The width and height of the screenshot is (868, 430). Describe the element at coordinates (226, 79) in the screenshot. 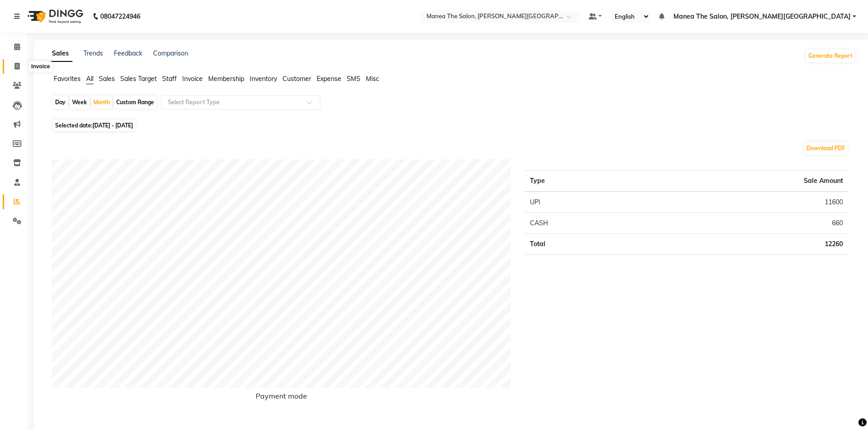

I see `span: Membership` at that location.